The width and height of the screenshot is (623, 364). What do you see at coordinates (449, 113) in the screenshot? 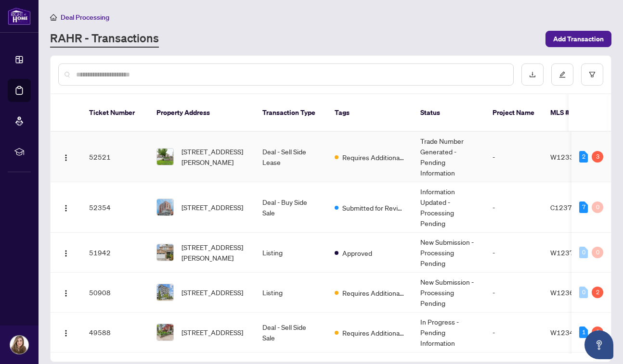
I see `th: Status` at bounding box center [449, 113].